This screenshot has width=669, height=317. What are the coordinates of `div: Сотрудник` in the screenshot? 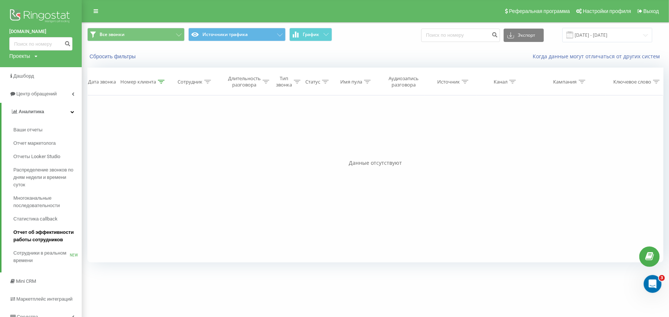 It's located at (190, 82).